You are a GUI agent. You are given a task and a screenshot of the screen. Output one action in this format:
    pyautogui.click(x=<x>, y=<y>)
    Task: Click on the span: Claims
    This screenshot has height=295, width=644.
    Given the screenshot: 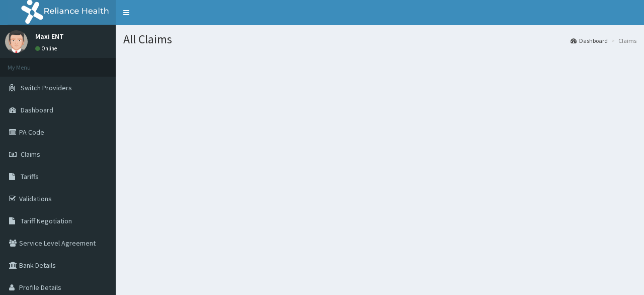 What is the action you would take?
    pyautogui.click(x=30, y=154)
    